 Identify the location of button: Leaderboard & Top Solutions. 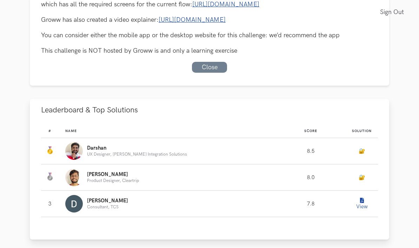
(209, 110).